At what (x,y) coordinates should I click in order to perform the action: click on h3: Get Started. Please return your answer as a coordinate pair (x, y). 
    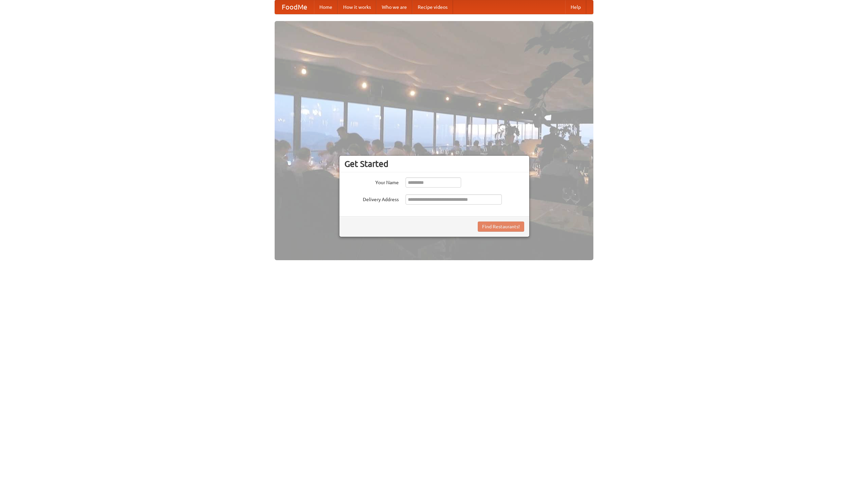
    Looking at the image, I should click on (435, 164).